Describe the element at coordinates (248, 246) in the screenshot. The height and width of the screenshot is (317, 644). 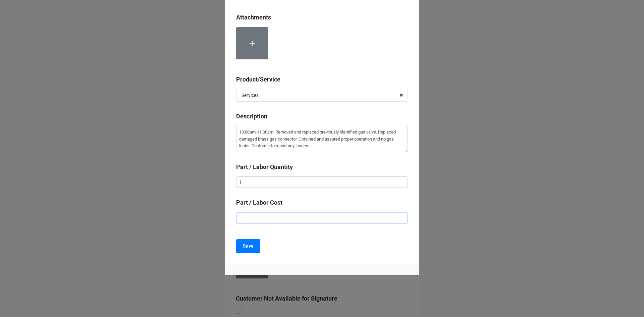
I see `b: Save` at that location.